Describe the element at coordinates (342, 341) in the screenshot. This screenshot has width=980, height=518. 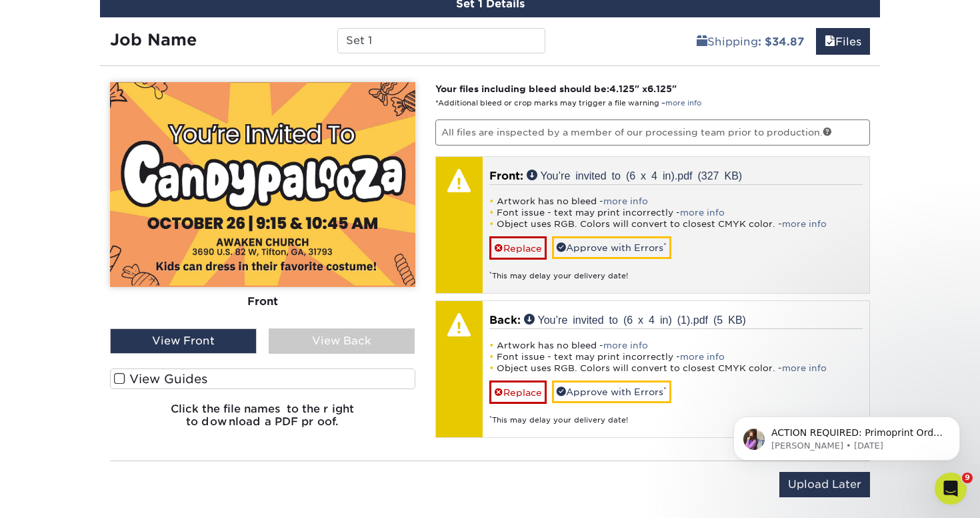
I see `div: View Back` at that location.